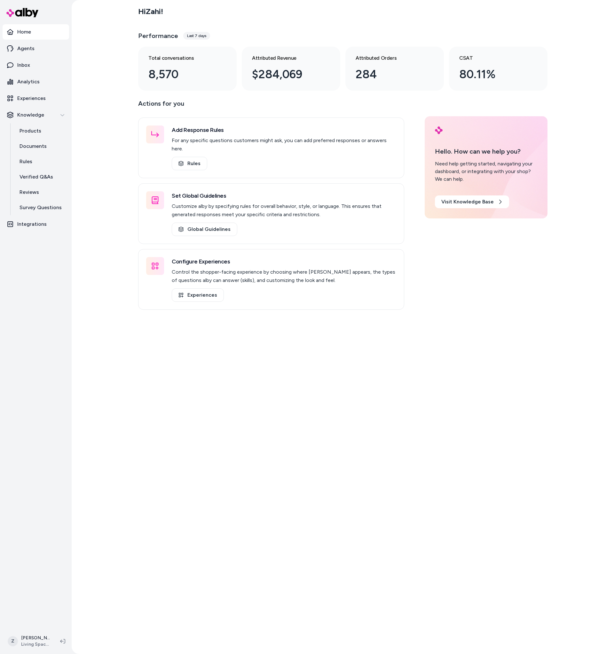 The height and width of the screenshot is (654, 614). What do you see at coordinates (284, 262) in the screenshot?
I see `h3: Configure Experiences` at bounding box center [284, 262].